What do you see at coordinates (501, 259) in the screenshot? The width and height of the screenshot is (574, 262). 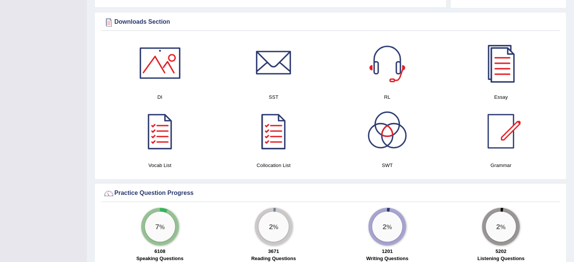 I see `label: Listening Questions` at bounding box center [501, 259].